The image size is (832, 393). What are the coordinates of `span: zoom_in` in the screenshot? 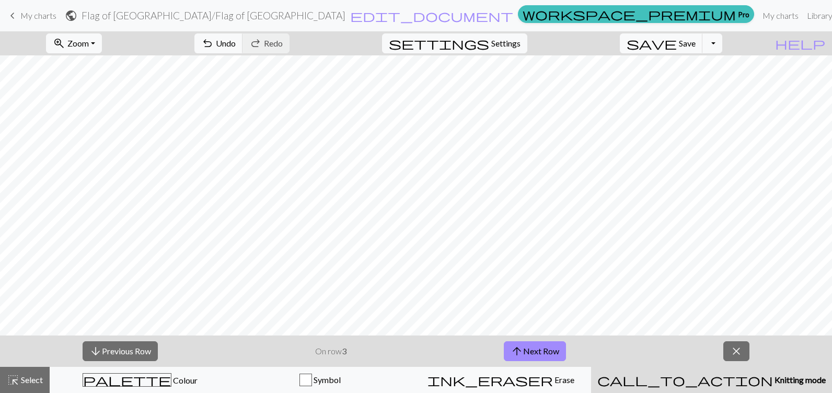 It's located at (59, 43).